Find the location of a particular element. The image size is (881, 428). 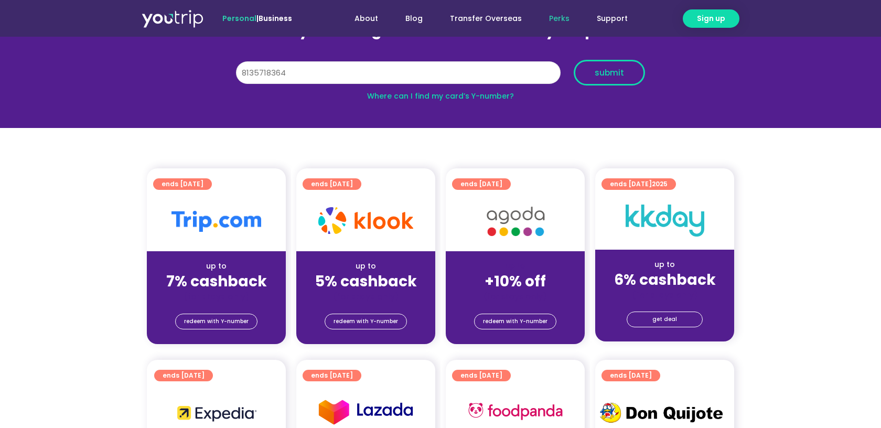

span: Sign up is located at coordinates (711, 18).